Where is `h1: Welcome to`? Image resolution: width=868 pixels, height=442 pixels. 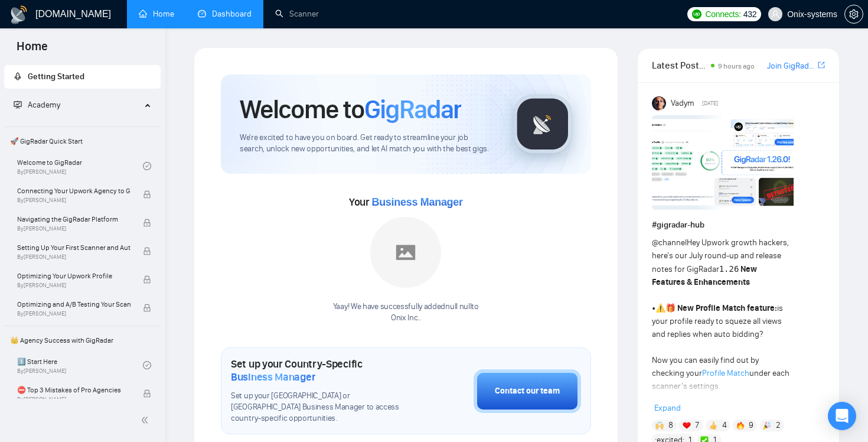 h1: Welcome to is located at coordinates (350, 109).